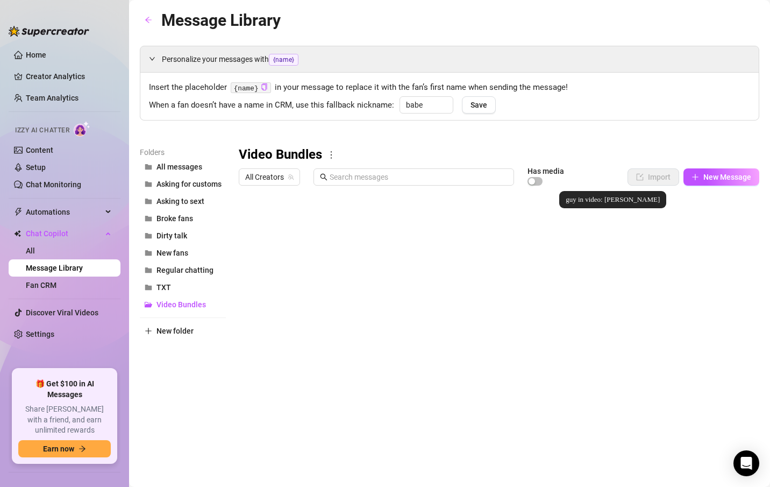 Image resolution: width=770 pixels, height=487 pixels. Describe the element at coordinates (747, 463) in the screenshot. I see `div: Open Intercom Messenger` at that location.